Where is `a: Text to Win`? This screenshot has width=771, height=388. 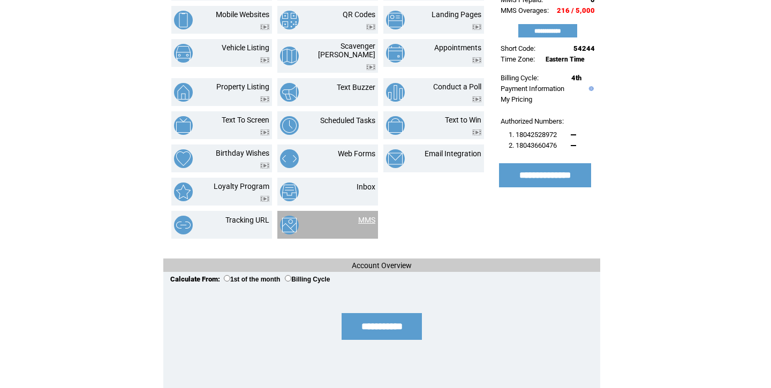
a: Text to Win is located at coordinates (463, 120).